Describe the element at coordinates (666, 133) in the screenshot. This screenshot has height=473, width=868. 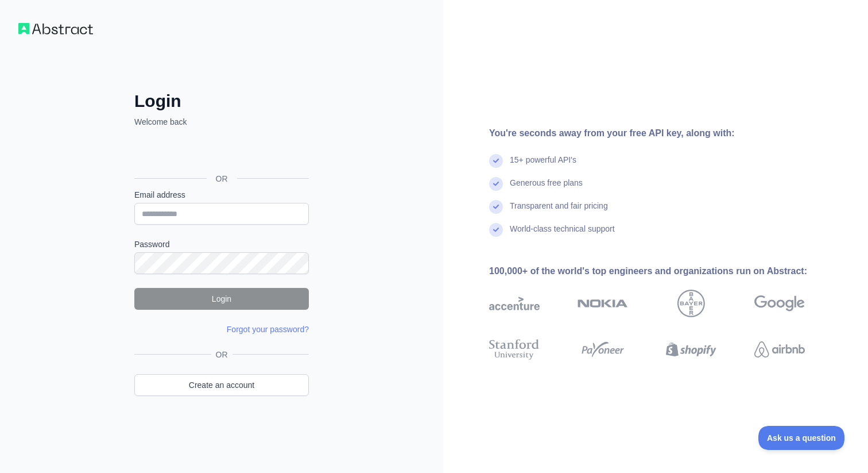
I see `div: You're seconds away from your free API key, along with:` at that location.